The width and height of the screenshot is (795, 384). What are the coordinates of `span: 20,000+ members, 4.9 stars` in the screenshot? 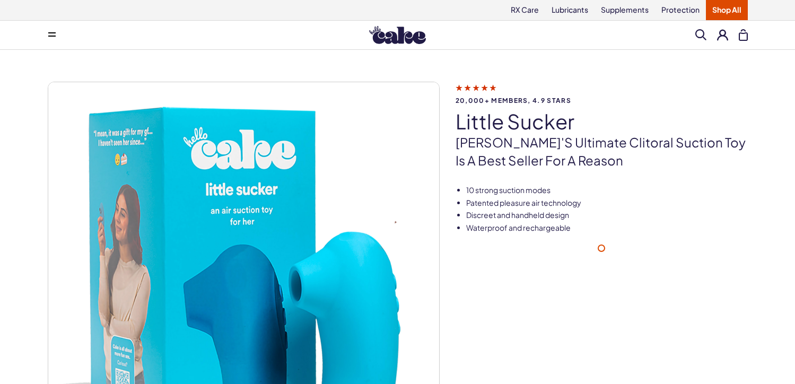 It's located at (602, 100).